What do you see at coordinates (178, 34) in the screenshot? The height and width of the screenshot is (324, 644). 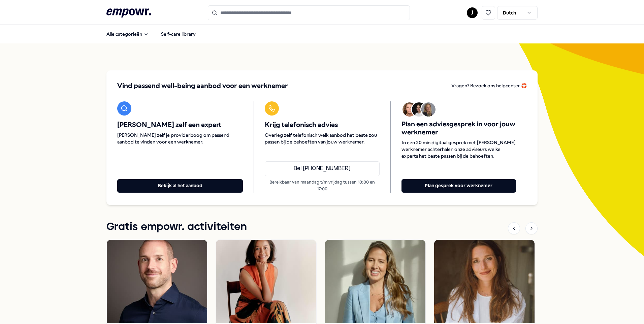 I see `a: Self-care library` at bounding box center [178, 34].